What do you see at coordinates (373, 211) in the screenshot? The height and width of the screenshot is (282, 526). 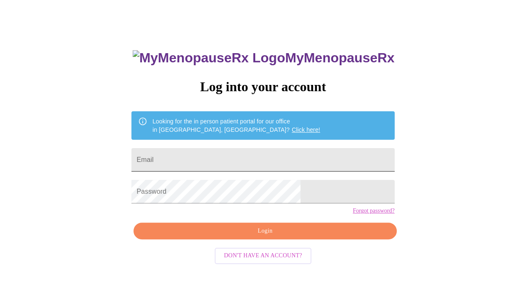 I see `a: Forgot password?` at bounding box center [373, 211].